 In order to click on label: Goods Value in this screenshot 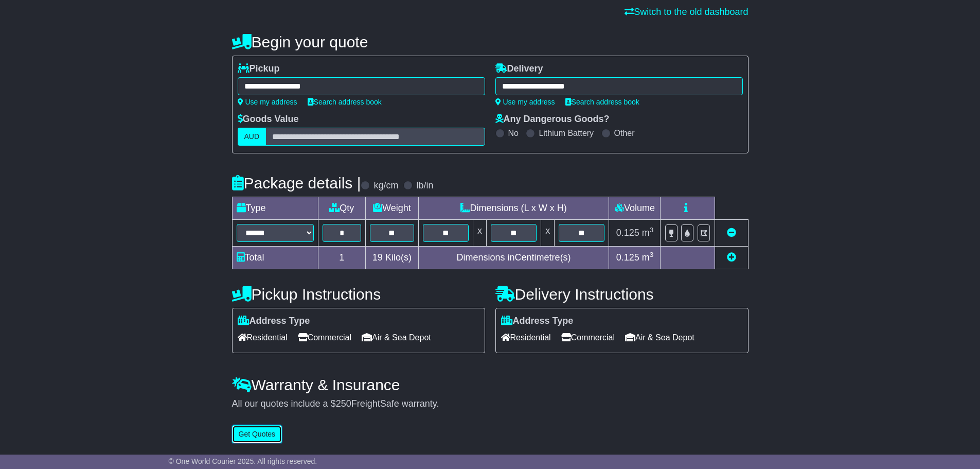, I will do `click(268, 119)`.